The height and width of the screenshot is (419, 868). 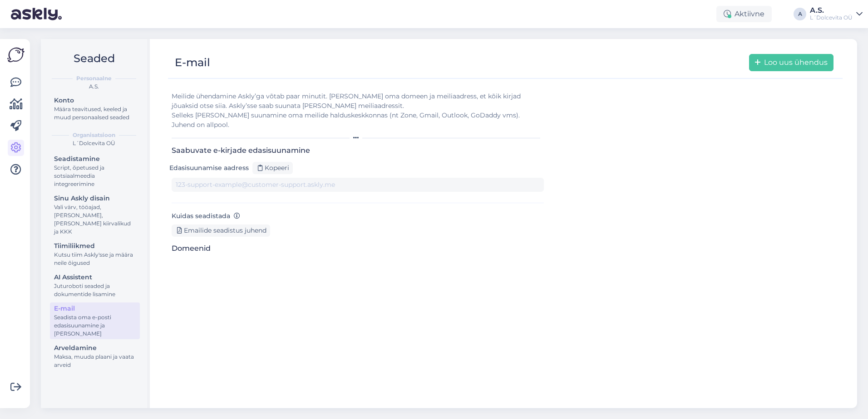 I want to click on label: Kuidas seadistada, so click(x=206, y=216).